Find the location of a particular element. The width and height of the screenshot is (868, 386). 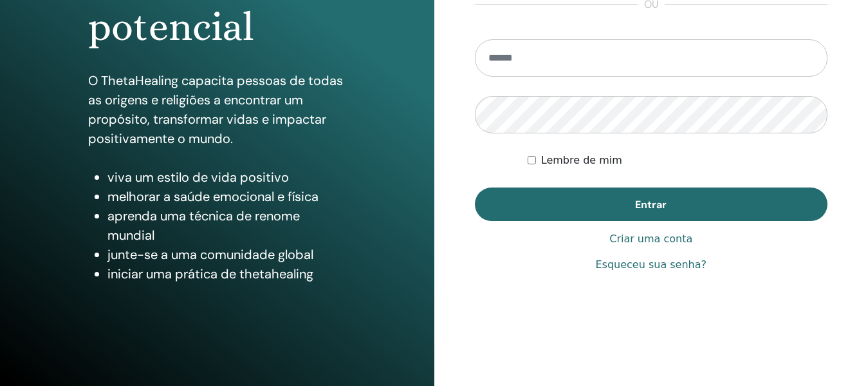

a: Esqueceu sua senha? is located at coordinates (650, 265).